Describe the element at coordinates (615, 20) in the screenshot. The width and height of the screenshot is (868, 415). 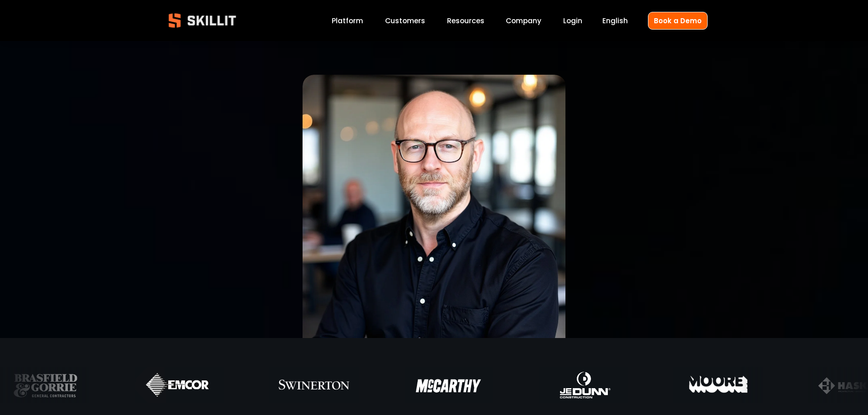
I see `div: language picker` at that location.